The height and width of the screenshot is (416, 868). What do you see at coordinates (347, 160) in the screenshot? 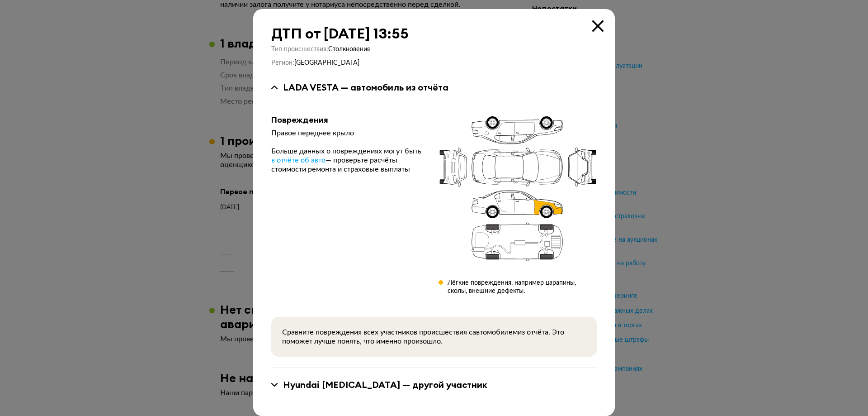
I see `div: Больше данных о повреждениях могут быть — проверьте расчёты стоимости ремонта и страховые выплаты` at bounding box center [347, 160].